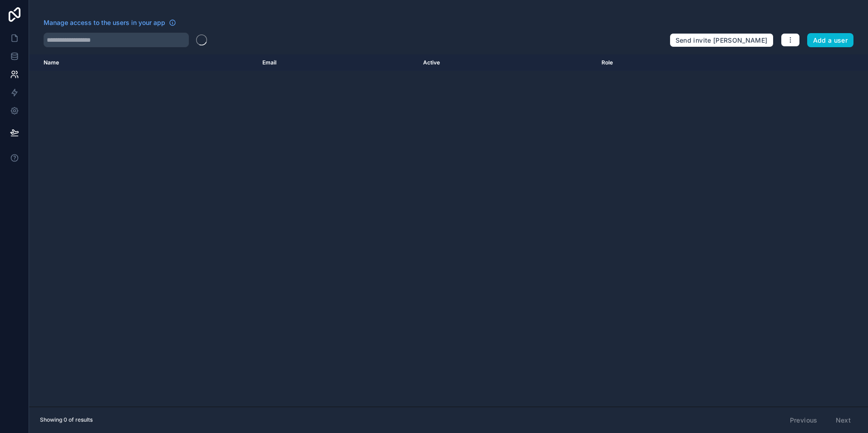  I want to click on span: Showing 0 of results, so click(67, 420).